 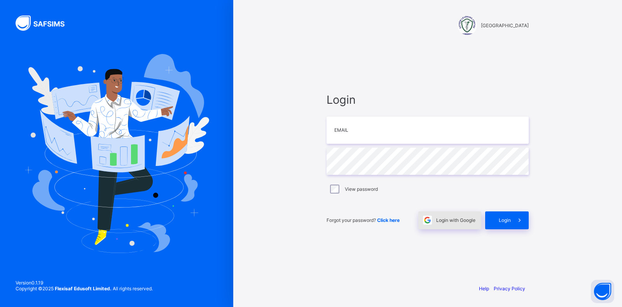 I want to click on button: Open asap, so click(x=603, y=292).